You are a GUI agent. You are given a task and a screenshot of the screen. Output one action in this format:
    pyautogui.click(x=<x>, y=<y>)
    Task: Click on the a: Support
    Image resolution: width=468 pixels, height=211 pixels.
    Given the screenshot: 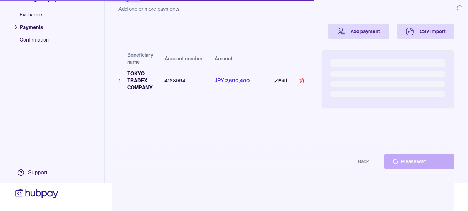 What is the action you would take?
    pyautogui.click(x=37, y=172)
    